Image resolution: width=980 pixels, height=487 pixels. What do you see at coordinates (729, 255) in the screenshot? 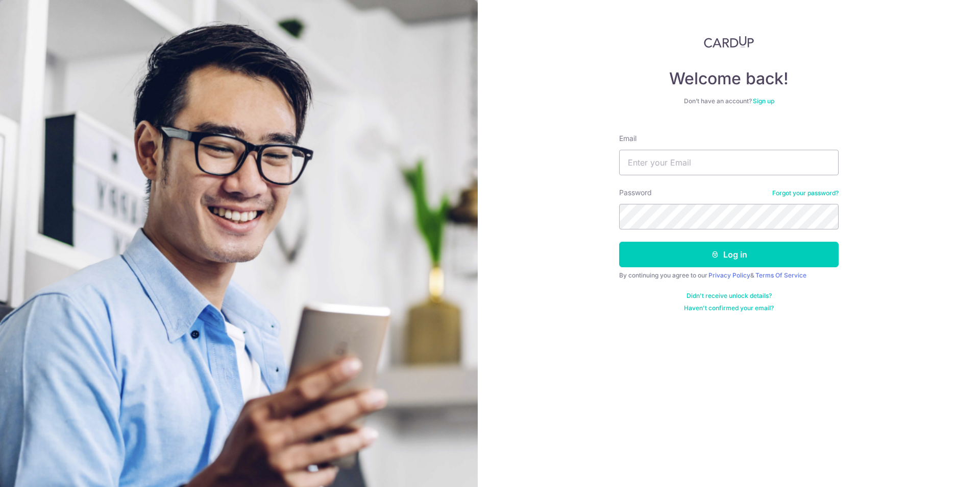
I see `button: Log in` at bounding box center [729, 255].